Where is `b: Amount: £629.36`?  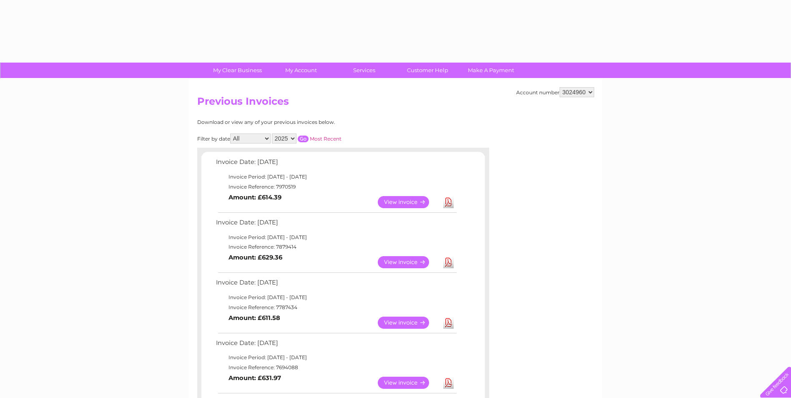 b: Amount: £629.36 is located at coordinates (255, 257).